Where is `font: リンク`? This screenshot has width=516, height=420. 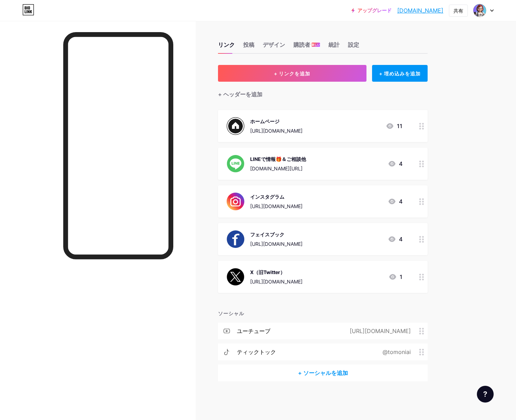
font: リンク is located at coordinates (226, 45).